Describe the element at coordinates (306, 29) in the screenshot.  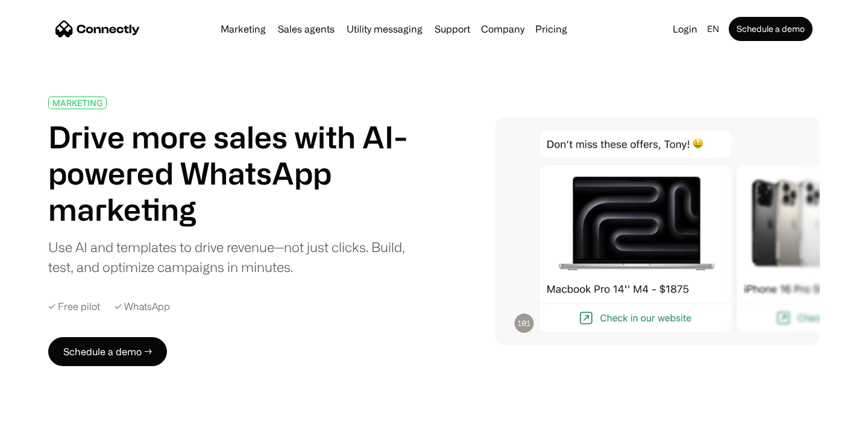
I see `a: Sales agents` at that location.